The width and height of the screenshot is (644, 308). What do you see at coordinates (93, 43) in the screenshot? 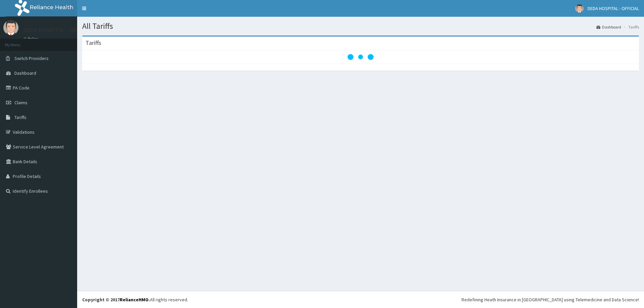
I see `h3: Tariffs` at bounding box center [93, 43].